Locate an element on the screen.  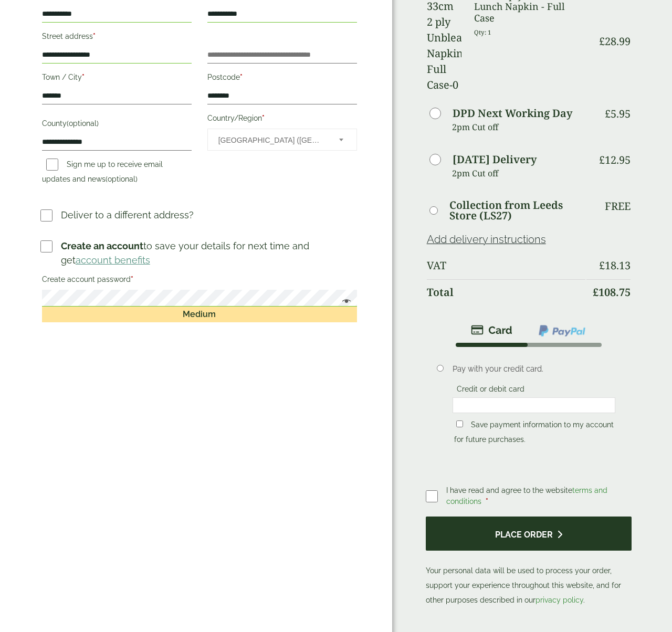
p: Free is located at coordinates (618, 206).